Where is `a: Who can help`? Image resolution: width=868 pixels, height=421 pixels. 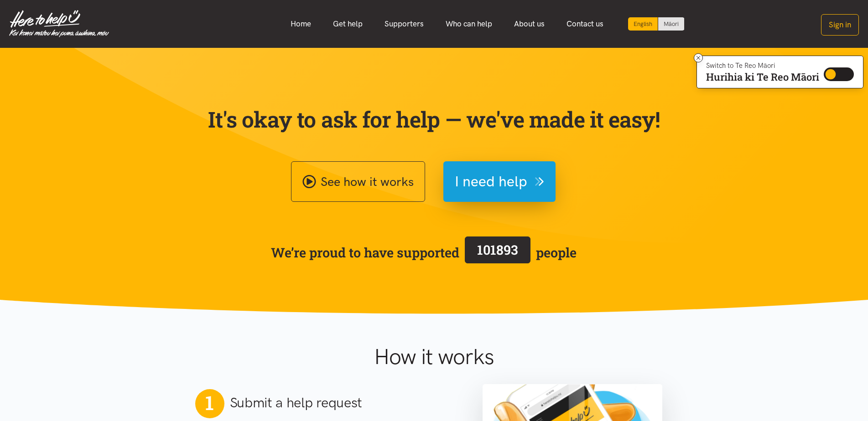
a: Who can help is located at coordinates (468, 24).